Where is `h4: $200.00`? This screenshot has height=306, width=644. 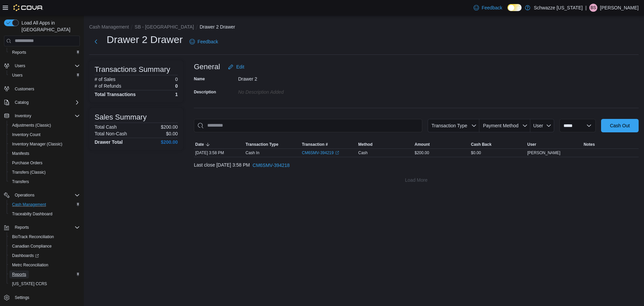
h4: $200.00 is located at coordinates (169, 142).